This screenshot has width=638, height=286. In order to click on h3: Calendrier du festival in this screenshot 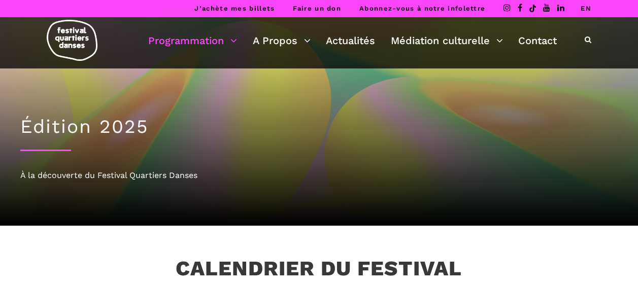, I will do `click(319, 269)`.